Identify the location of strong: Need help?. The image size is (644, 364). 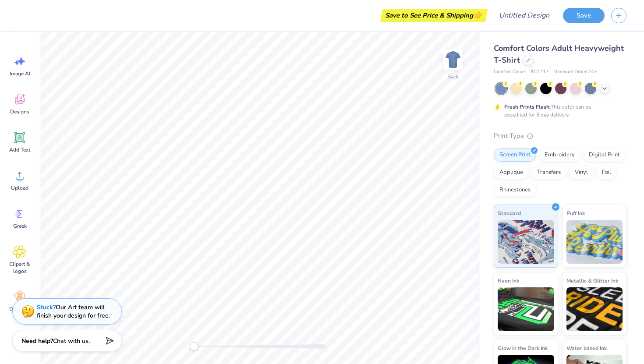
(37, 341).